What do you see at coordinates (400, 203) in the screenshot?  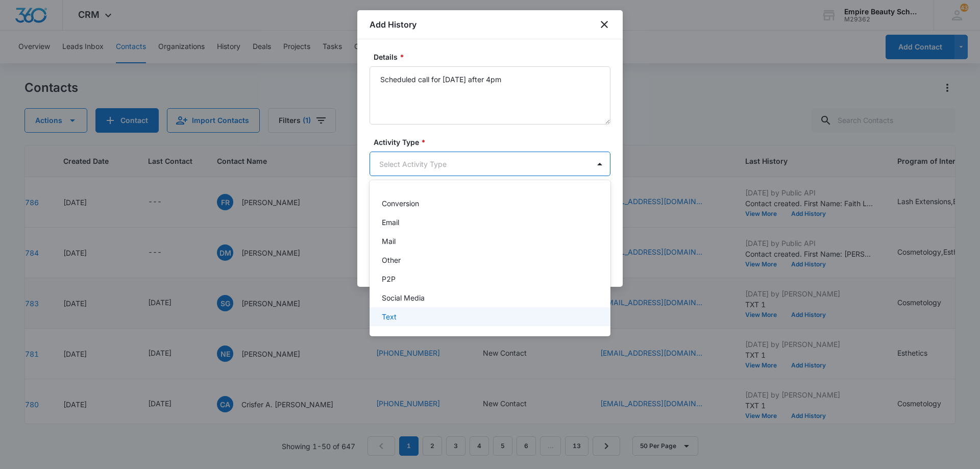 I see `p: Conversion` at bounding box center [400, 203].